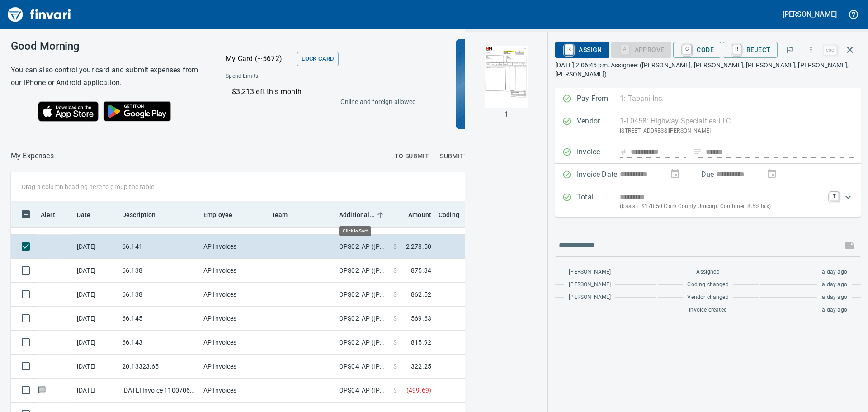  Describe the element at coordinates (318, 59) in the screenshot. I see `button: Lock Card` at that location.